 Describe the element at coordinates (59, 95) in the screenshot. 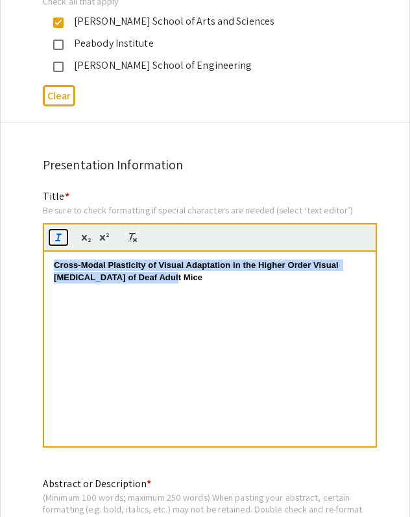

I see `button: Clear` at that location.